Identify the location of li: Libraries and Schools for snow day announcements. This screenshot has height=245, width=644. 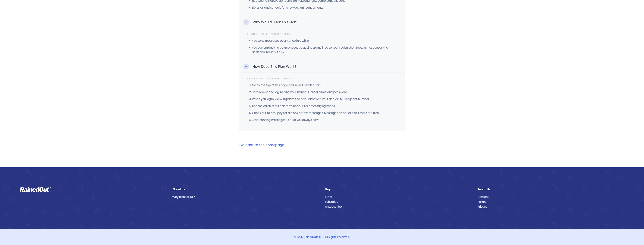
(325, 8).